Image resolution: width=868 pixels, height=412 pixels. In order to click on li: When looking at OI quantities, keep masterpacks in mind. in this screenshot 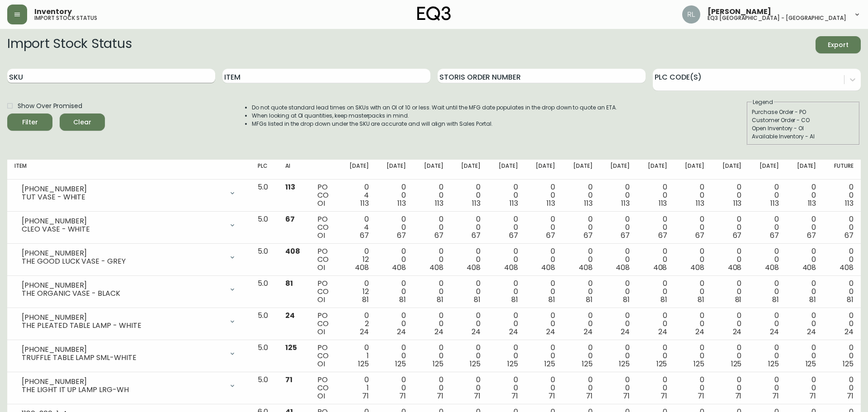, I will do `click(434, 116)`.